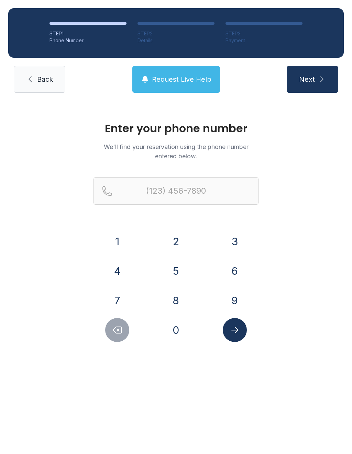 Image resolution: width=352 pixels, height=454 pixels. What do you see at coordinates (88, 41) in the screenshot?
I see `div: Phone Number` at bounding box center [88, 41].